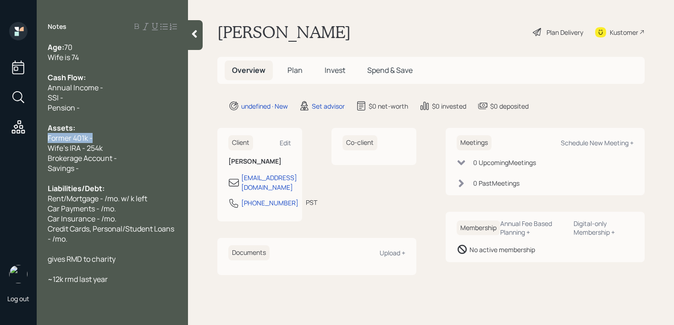 This screenshot has height=325, width=674. I want to click on div: 0 Past Meeting s, so click(496, 183).